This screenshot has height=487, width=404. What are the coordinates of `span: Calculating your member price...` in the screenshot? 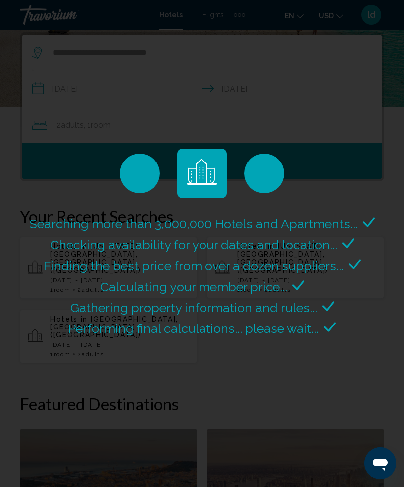 It's located at (193, 287).